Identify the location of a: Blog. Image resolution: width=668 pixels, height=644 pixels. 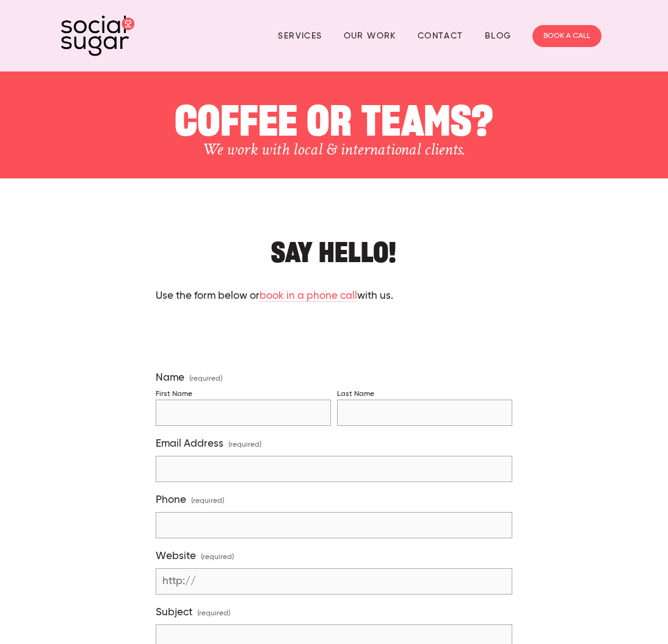
(498, 36).